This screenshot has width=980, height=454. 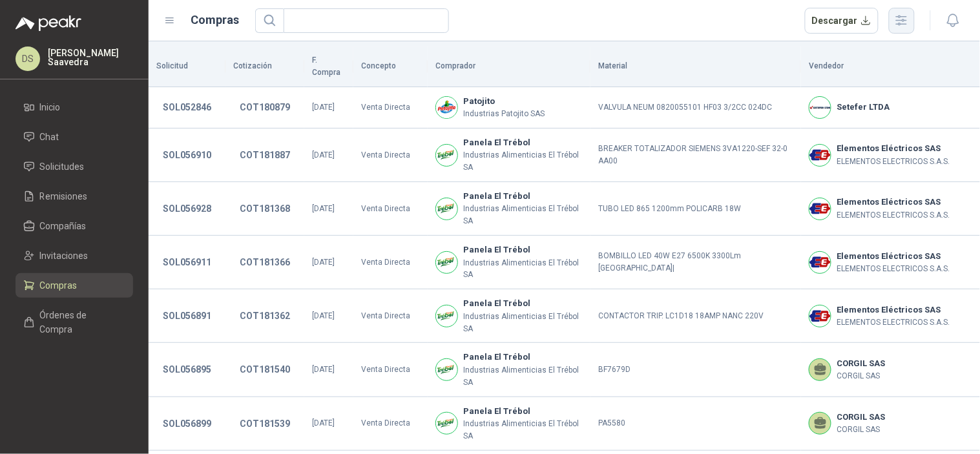 What do you see at coordinates (28, 59) in the screenshot?
I see `div: DS` at bounding box center [28, 59].